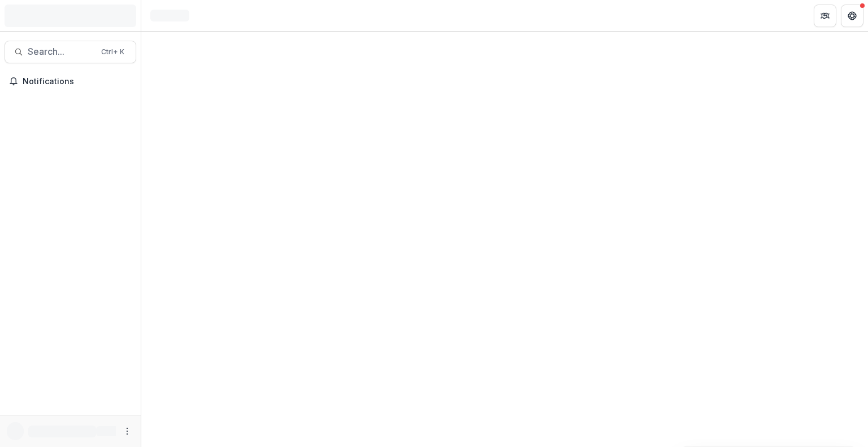 Image resolution: width=868 pixels, height=447 pixels. What do you see at coordinates (77, 82) in the screenshot?
I see `span: Notifications` at bounding box center [77, 82].